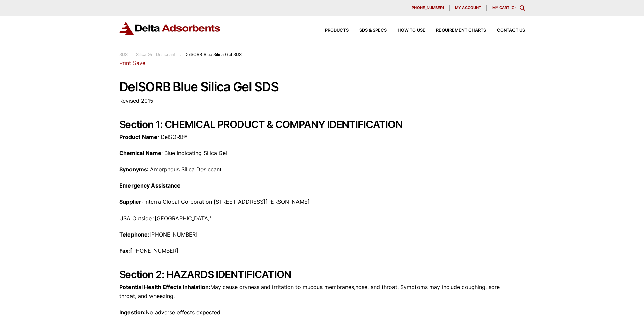 This screenshot has height=322, width=644. Describe the element at coordinates (505, 30) in the screenshot. I see `a: Contact Us` at that location.